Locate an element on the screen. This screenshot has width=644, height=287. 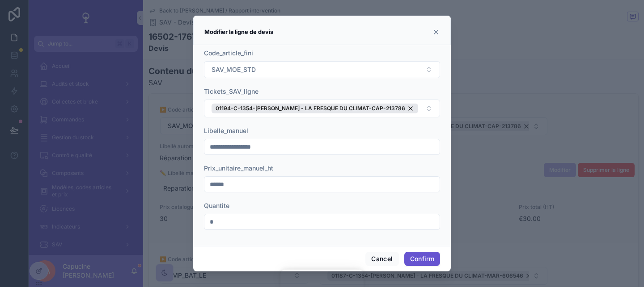
button: Cancel is located at coordinates (382, 259).